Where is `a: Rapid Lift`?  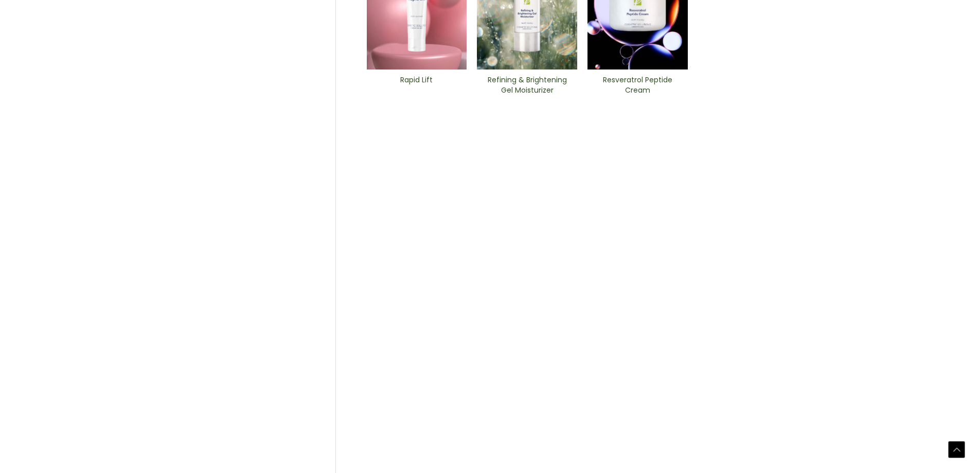
a: Rapid Lift is located at coordinates (417, 86).